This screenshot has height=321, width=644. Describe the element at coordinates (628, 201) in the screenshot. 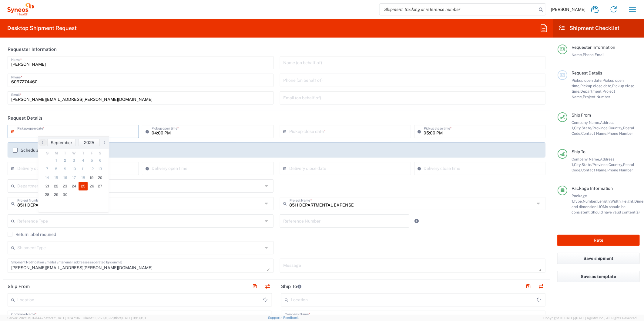

I see `span: Height,` at that location.